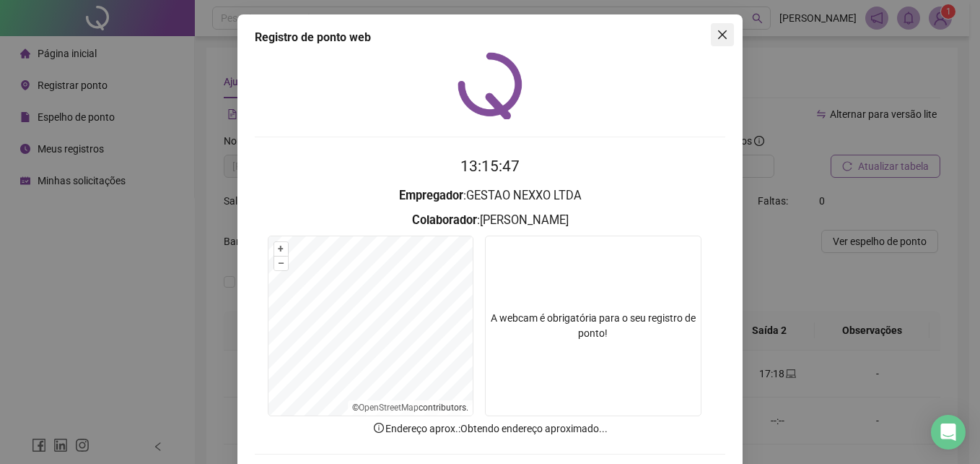 This screenshot has width=980, height=464. I want to click on div: A webcam é obrigatória para o seu registro de ponto!, so click(593, 326).